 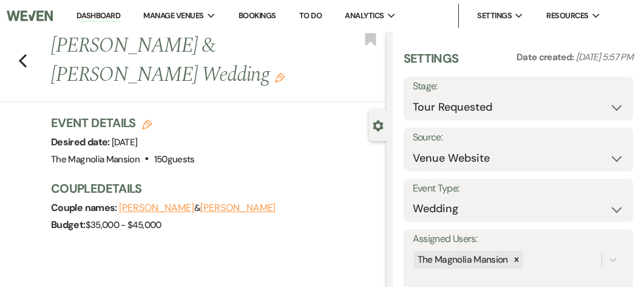 What do you see at coordinates (519, 137) in the screenshot?
I see `label: Source:` at bounding box center [519, 137].